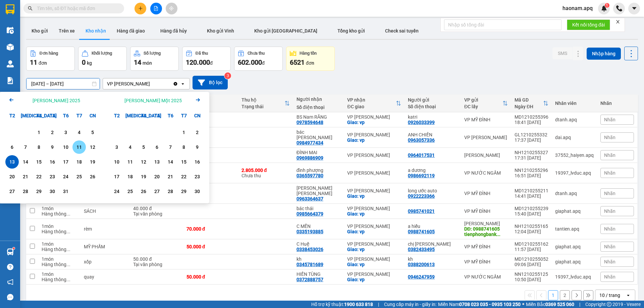  Describe the element at coordinates (184, 132) in the screenshot. I see `div: Choose Thứ Bảy, tháng 11 1 2025. It's available.` at that location.